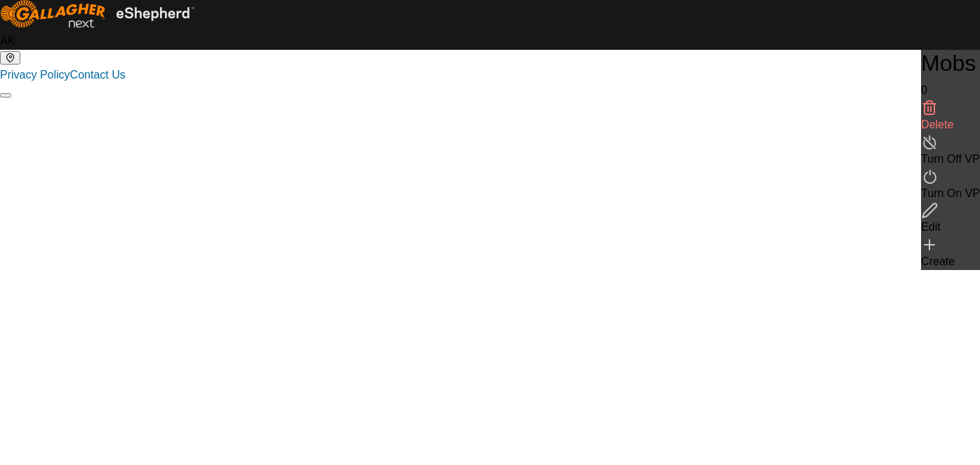  What do you see at coordinates (951, 194) in the screenshot?
I see `div: Turn On VP` at bounding box center [951, 194].